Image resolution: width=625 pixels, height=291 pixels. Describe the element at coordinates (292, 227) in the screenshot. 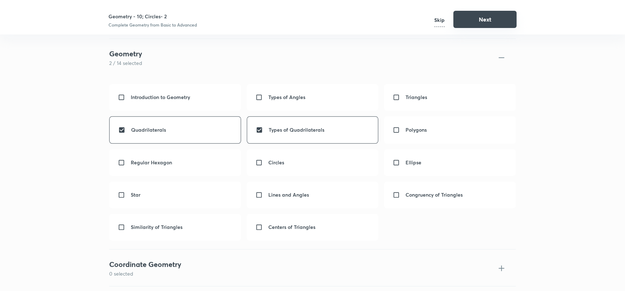

I see `p: Centers of Triangles` at that location.